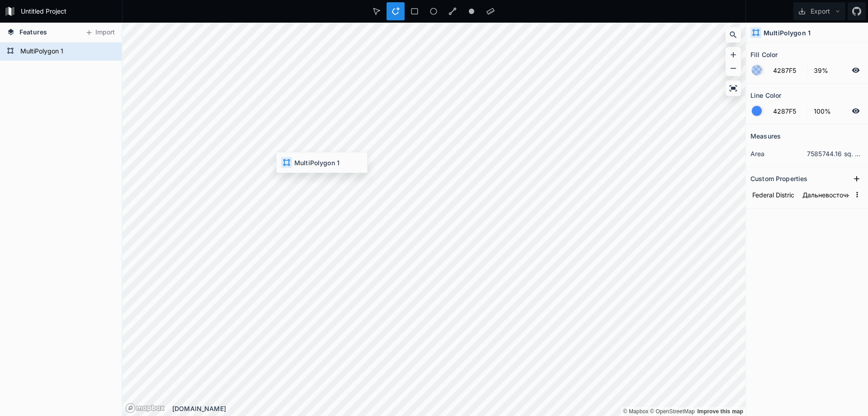 The image size is (868, 416). I want to click on a: Mapbox, so click(636, 411).